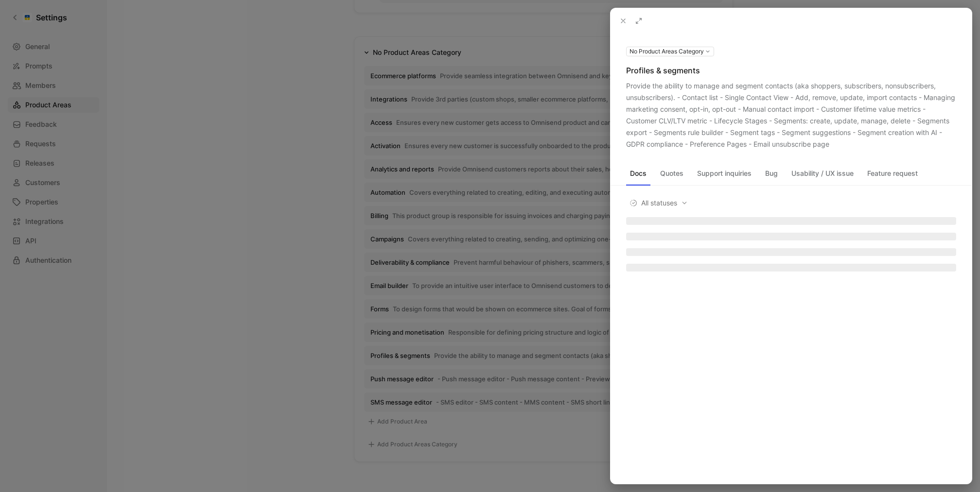  What do you see at coordinates (823, 173) in the screenshot?
I see `button: Usability / UX issue` at bounding box center [823, 173].